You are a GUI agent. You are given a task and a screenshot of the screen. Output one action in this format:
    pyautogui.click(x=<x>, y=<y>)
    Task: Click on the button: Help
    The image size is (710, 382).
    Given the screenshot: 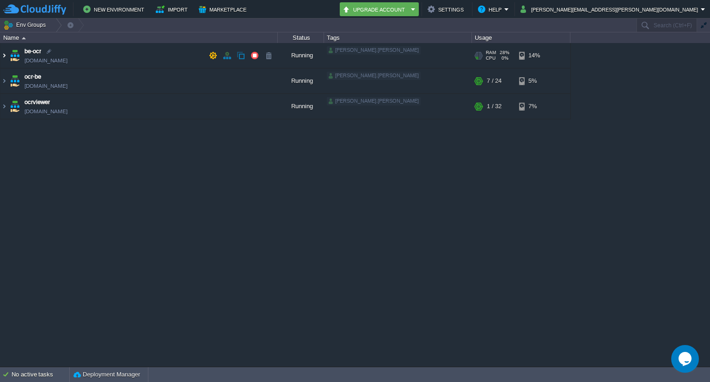 What is the action you would take?
    pyautogui.click(x=491, y=9)
    